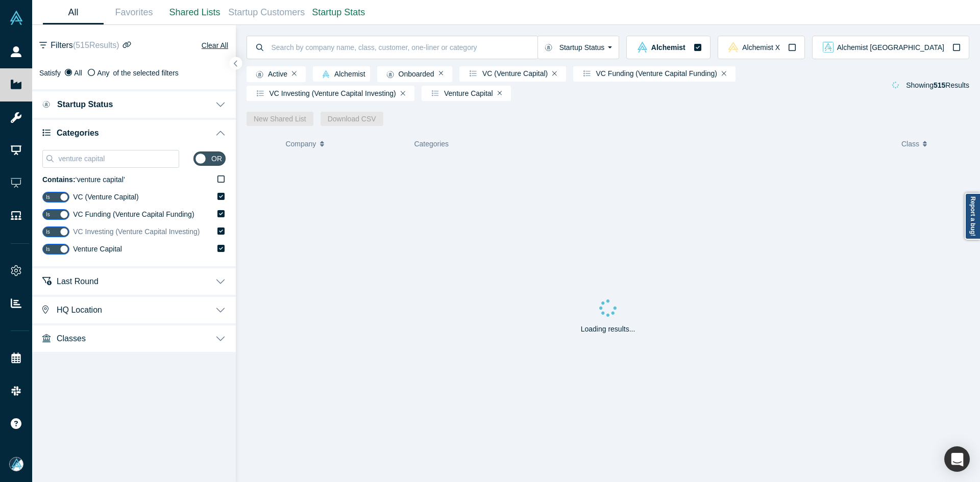 This screenshot has height=482, width=980. Describe the element at coordinates (404, 47) in the screenshot. I see `input: Search by company name, class, customer, one-liner or category` at that location.